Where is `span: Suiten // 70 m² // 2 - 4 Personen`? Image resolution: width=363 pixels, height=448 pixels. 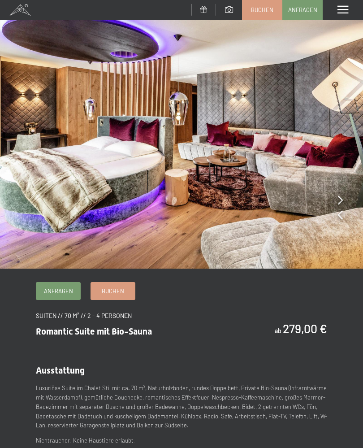 span: Suiten // 70 m² // 2 - 4 Personen is located at coordinates (84, 315).